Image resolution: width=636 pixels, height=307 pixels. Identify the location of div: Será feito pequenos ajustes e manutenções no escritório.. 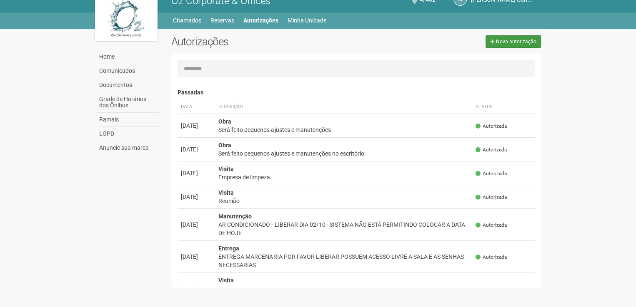
(343, 154).